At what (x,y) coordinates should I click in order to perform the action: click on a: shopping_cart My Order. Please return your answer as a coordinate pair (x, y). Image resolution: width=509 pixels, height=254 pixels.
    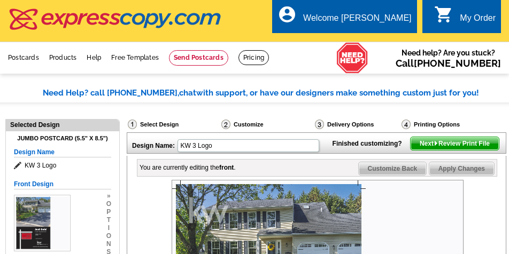
    Looking at the image, I should click on (464, 18).